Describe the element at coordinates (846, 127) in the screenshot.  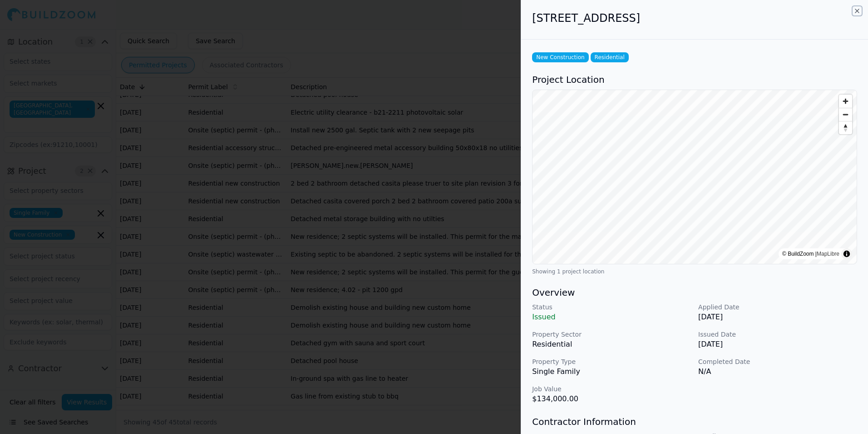
I see `button: Reset bearing to north` at that location.